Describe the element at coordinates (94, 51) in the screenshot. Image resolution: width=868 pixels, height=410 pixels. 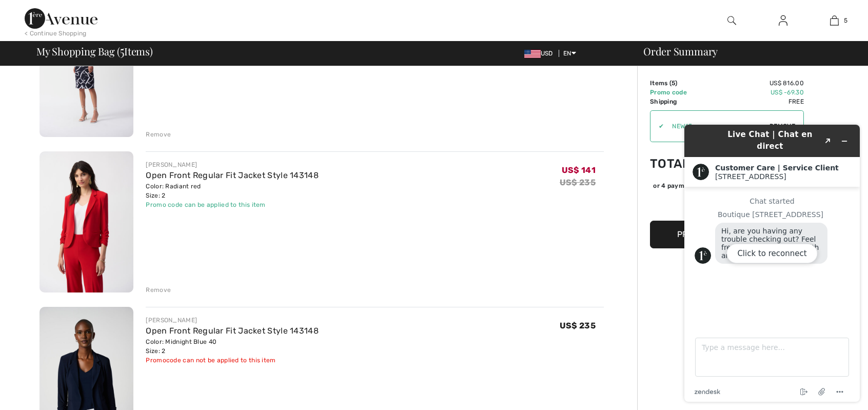
I see `span: My Shopping Bag ( Items)` at that location.